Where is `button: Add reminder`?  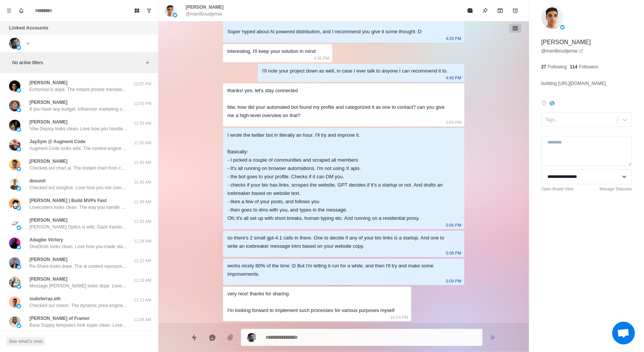
button: Add reminder is located at coordinates (516, 11).